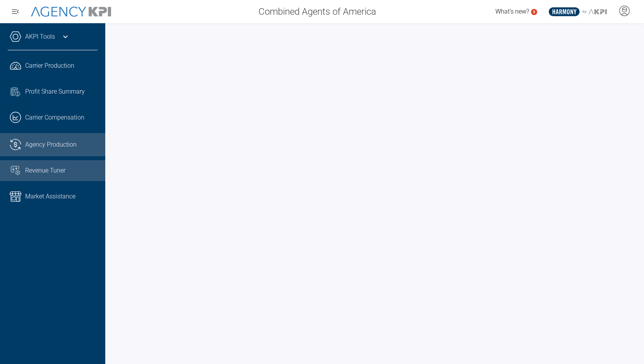 This screenshot has width=644, height=364. Describe the element at coordinates (40, 37) in the screenshot. I see `a: AKPI Tools` at that location.